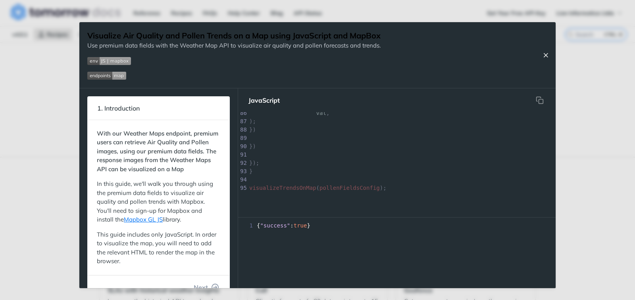 The height and width of the screenshot is (300, 635). What do you see at coordinates (242, 121) in the screenshot?
I see `div: 87` at bounding box center [242, 121].